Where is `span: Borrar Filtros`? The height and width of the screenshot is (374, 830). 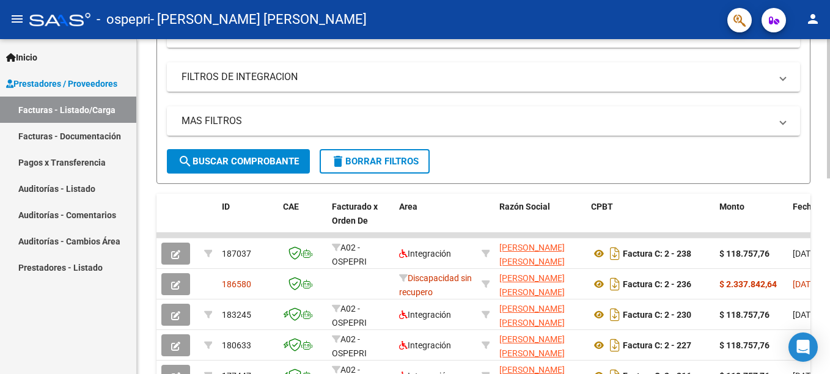
span: Borrar Filtros is located at coordinates (375, 161).